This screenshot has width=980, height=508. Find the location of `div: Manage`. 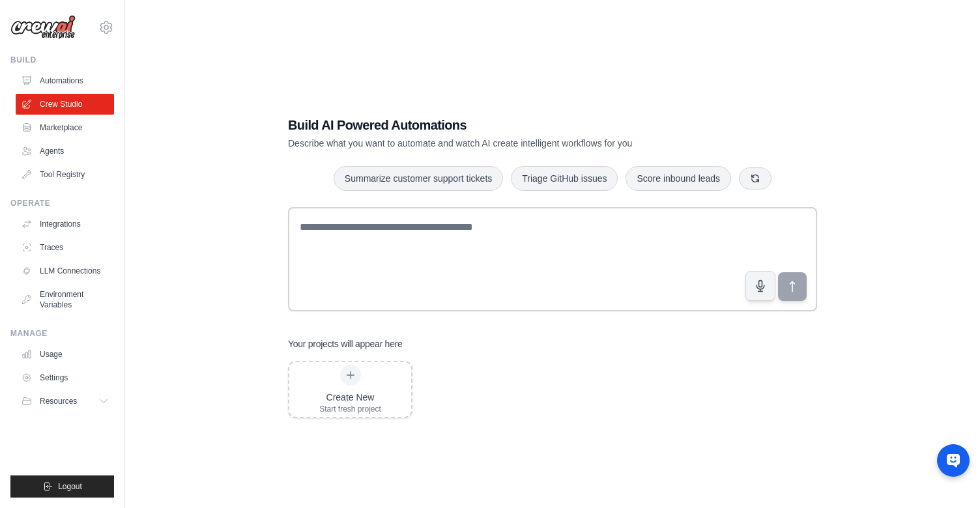

div: Manage is located at coordinates (62, 333).